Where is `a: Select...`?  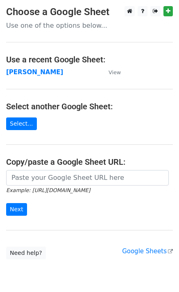 a: Select... is located at coordinates (21, 124).